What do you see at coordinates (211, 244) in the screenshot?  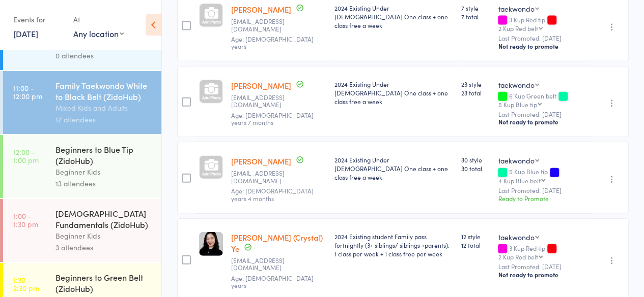 I see `img: image1664254626.png` at bounding box center [211, 244].